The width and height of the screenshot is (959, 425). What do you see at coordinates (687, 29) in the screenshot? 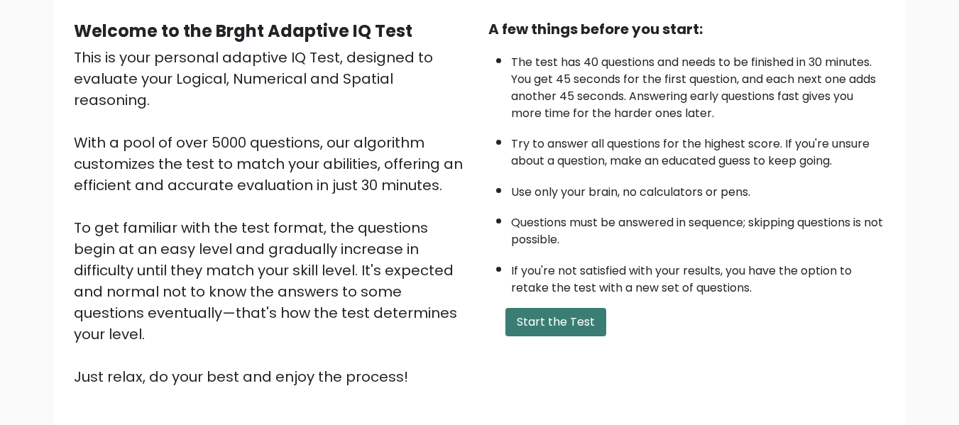
I see `div: A few things before you start:` at bounding box center [687, 29].